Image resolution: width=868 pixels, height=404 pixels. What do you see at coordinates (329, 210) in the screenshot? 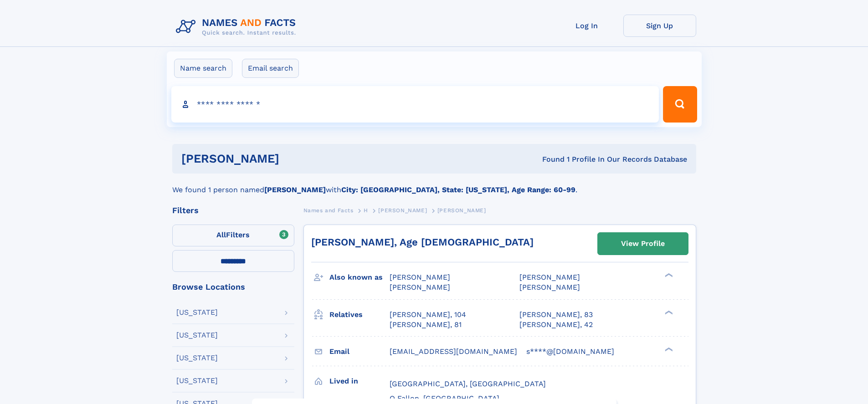
I see `a: Names and Facts` at bounding box center [329, 210].